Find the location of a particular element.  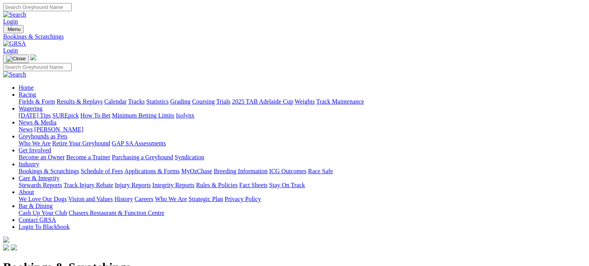

a: Race Safe is located at coordinates (320, 171).